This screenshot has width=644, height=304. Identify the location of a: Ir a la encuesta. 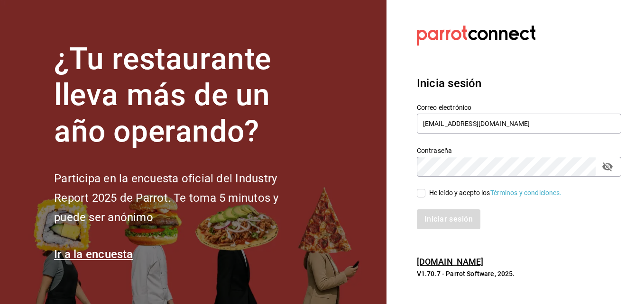
(93, 254).